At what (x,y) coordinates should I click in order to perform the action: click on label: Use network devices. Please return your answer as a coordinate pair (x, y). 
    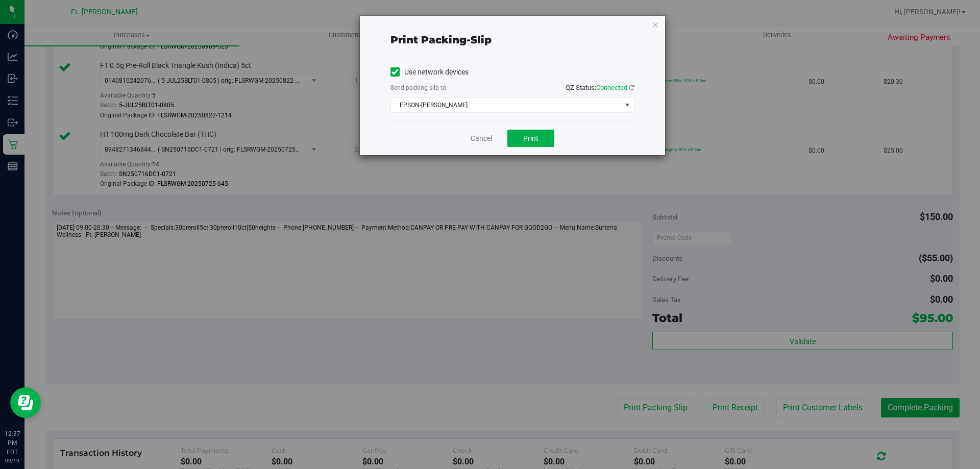
    Looking at the image, I should click on (429, 72).